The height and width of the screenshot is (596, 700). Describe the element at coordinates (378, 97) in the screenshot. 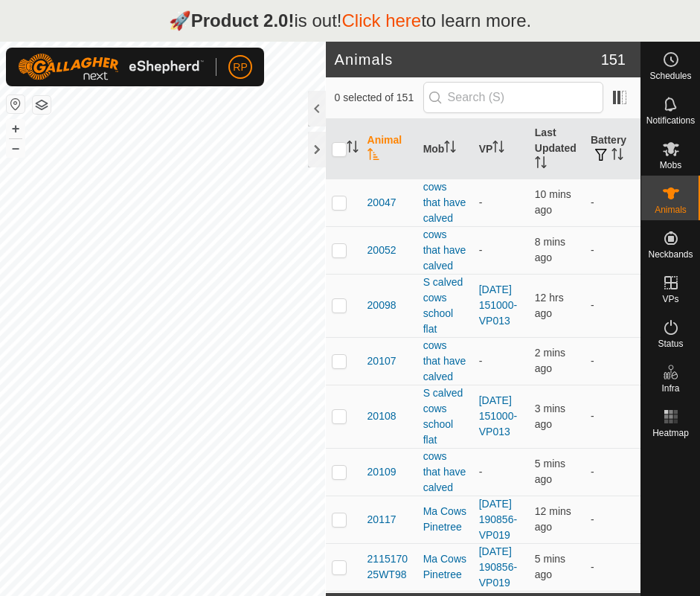

I see `span: 0 selected of 151` at that location.